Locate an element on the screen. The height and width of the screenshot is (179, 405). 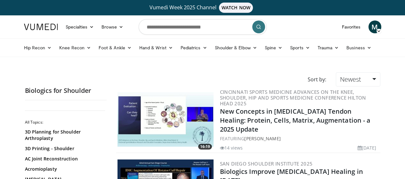
li: 14 views is located at coordinates (232, 148).